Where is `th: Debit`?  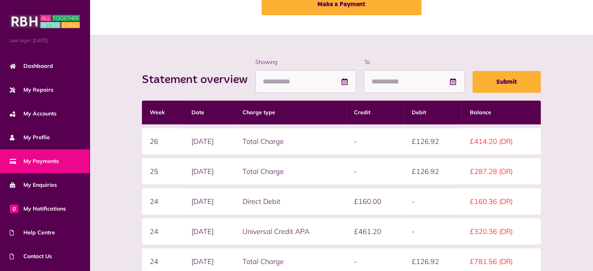 th: Debit is located at coordinates (433, 112).